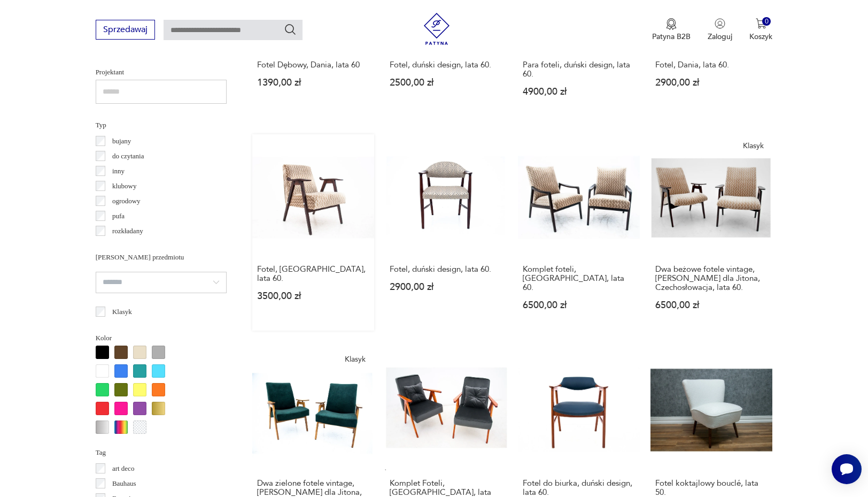  Describe the element at coordinates (712, 65) in the screenshot. I see `h3: Fotel, Dania, lata 60.` at that location.